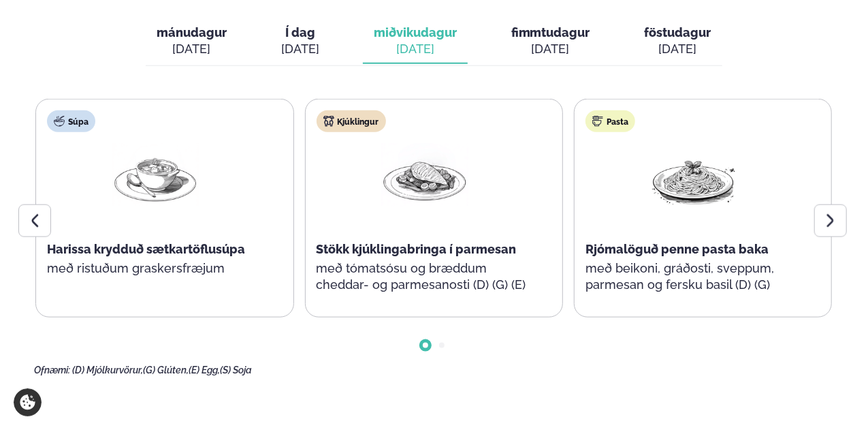 The height and width of the screenshot is (430, 868). I want to click on span: (E) Egg,, so click(204, 370).